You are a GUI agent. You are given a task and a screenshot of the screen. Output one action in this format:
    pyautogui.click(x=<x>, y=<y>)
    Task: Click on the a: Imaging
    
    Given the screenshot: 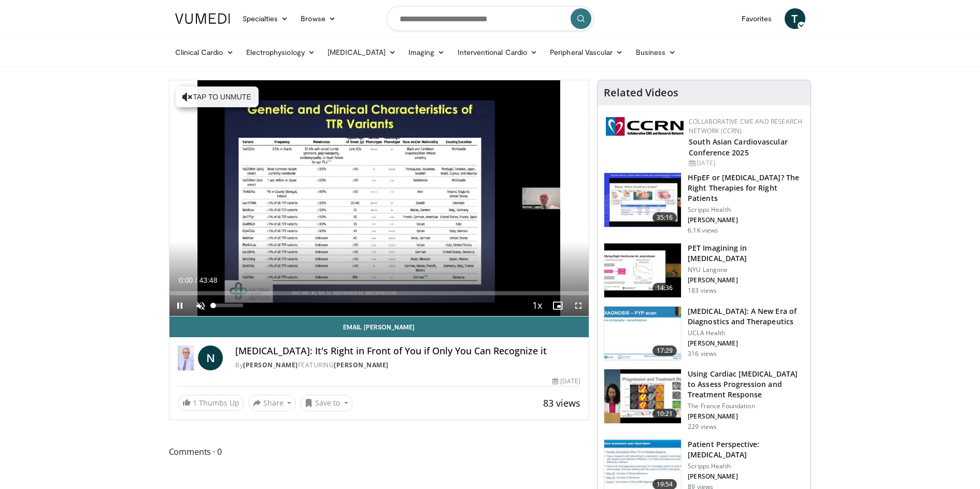 What is the action you would take?
    pyautogui.click(x=427, y=52)
    